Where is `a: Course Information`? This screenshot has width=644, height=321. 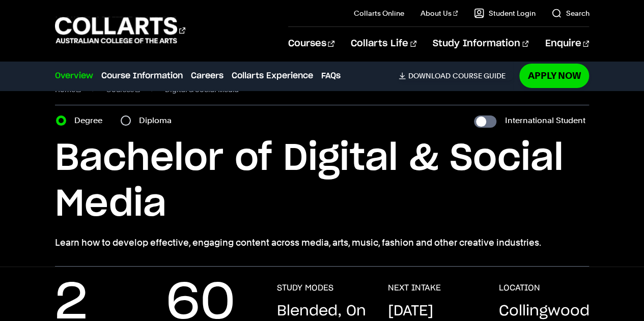
a: Course Information is located at coordinates (142, 75).